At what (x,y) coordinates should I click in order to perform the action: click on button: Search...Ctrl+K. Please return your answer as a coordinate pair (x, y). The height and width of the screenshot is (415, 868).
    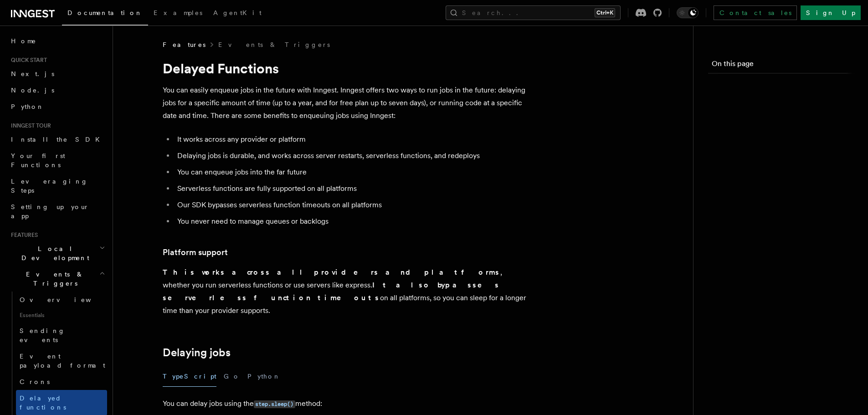
    Looking at the image, I should click on (533, 13).